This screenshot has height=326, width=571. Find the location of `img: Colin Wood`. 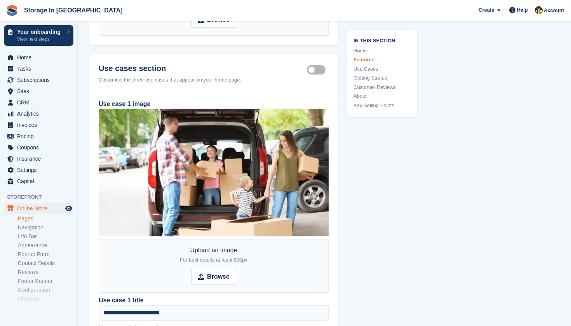

img: Colin Wood is located at coordinates (539, 10).